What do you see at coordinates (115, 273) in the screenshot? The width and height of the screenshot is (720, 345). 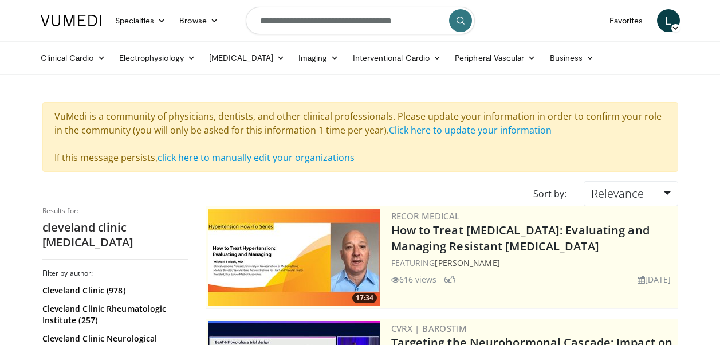 I see `h3: Filter by author:` at bounding box center [115, 273].